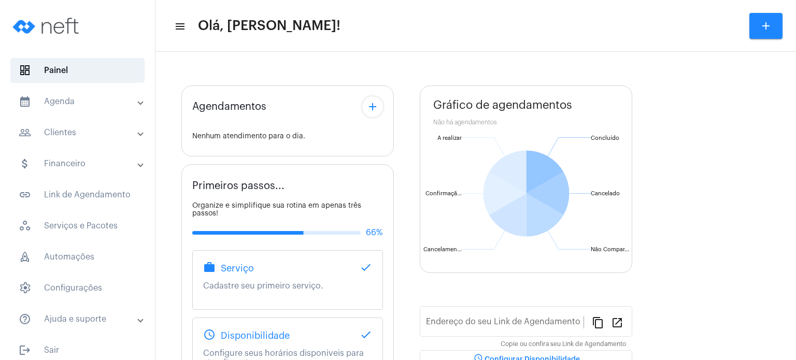 The width and height of the screenshot is (796, 360). Describe the element at coordinates (449, 138) in the screenshot. I see `text: A realizar` at that location.